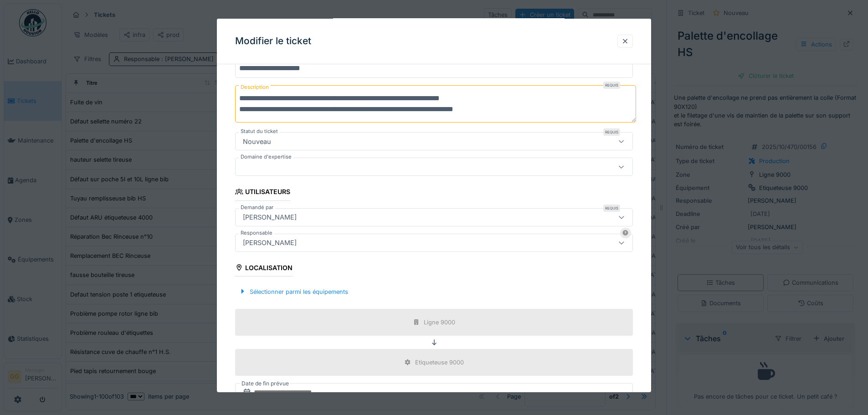  Describe the element at coordinates (273, 41) in the screenshot. I see `h3: Modifier le ticket` at that location.